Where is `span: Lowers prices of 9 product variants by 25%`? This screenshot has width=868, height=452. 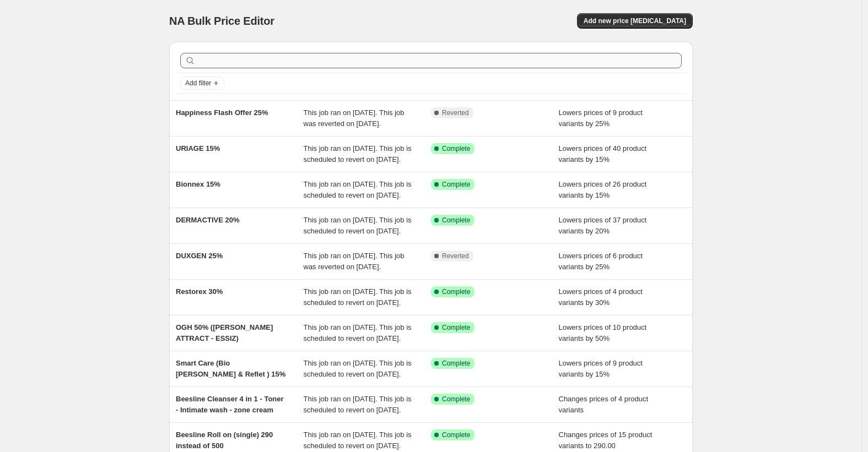 span: Lowers prices of 9 product variants by 25% is located at coordinates (600, 118).